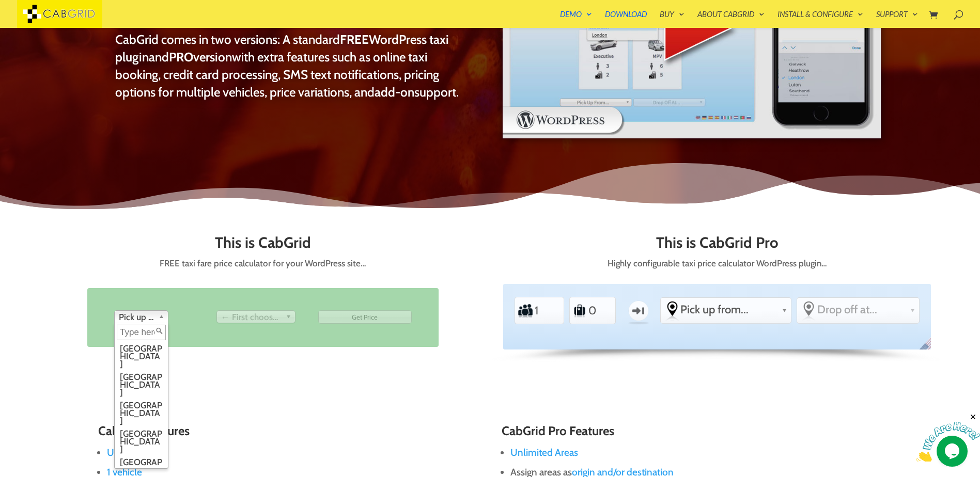  What do you see at coordinates (141, 333) in the screenshot?
I see `input: Type here to filter list...` at bounding box center [141, 333].